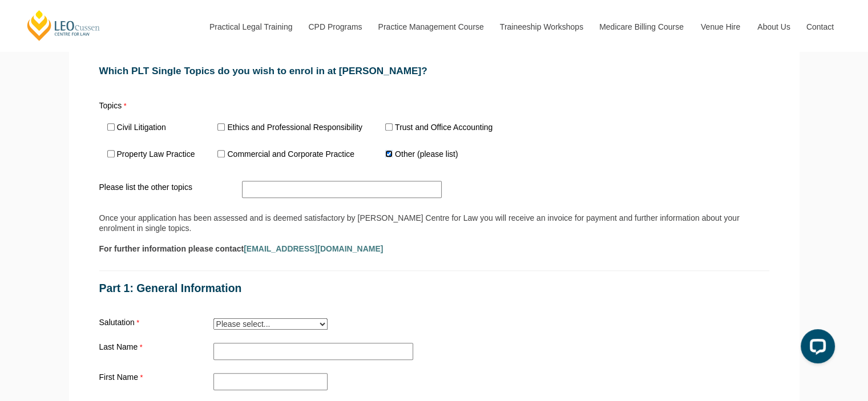 The height and width of the screenshot is (401, 868). What do you see at coordinates (444, 127) in the screenshot?
I see `label: Trust and Office Accounting` at bounding box center [444, 127].